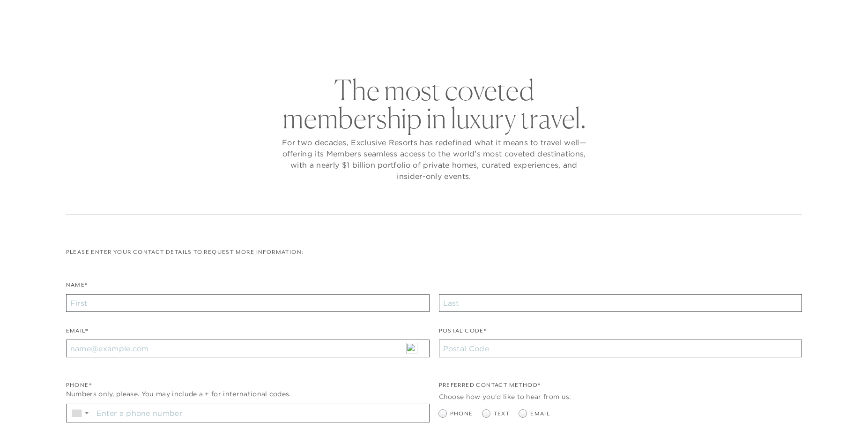 Image resolution: width=868 pixels, height=429 pixels. I want to click on h2: The most coveted membership in luxury travel., so click(434, 104).